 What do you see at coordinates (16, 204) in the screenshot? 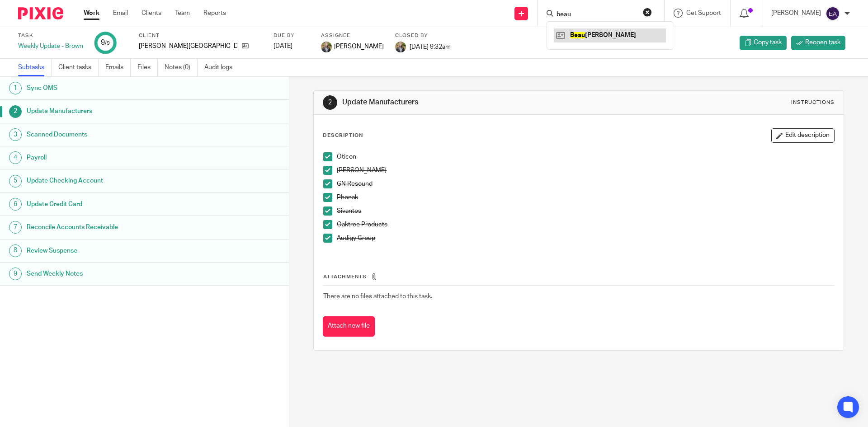
I see `div: 6` at bounding box center [16, 204].